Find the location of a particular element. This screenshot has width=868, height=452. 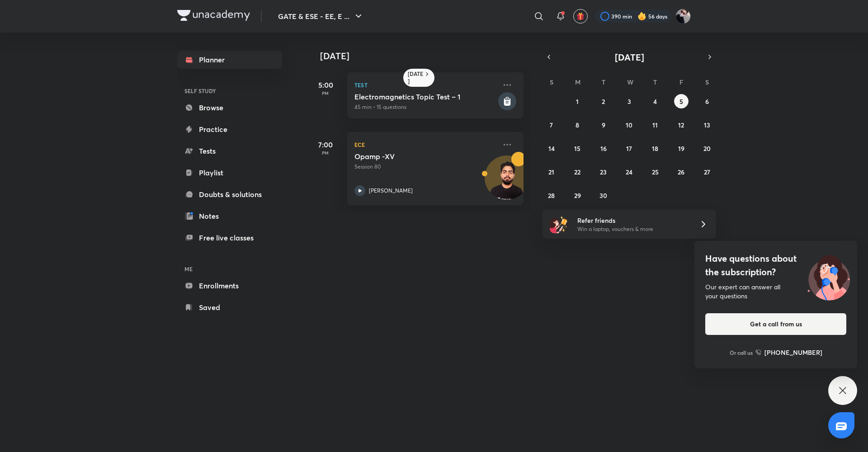

abbr: September 11, 2025 is located at coordinates (655, 125).